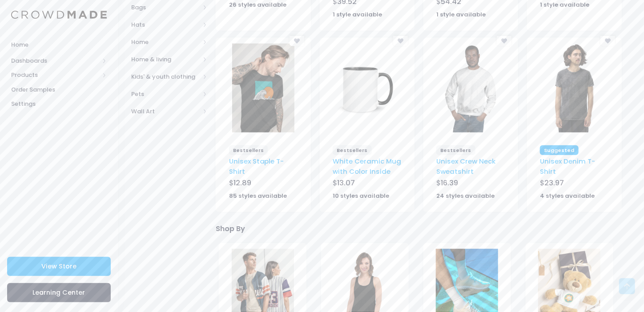 The image size is (644, 312). I want to click on strong: 85 styles available, so click(258, 196).